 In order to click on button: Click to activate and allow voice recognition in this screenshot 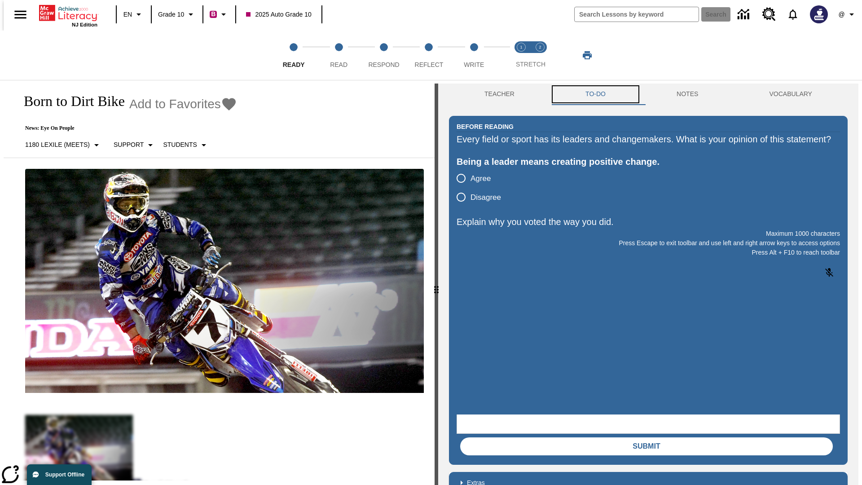, I will do `click(829, 272)`.